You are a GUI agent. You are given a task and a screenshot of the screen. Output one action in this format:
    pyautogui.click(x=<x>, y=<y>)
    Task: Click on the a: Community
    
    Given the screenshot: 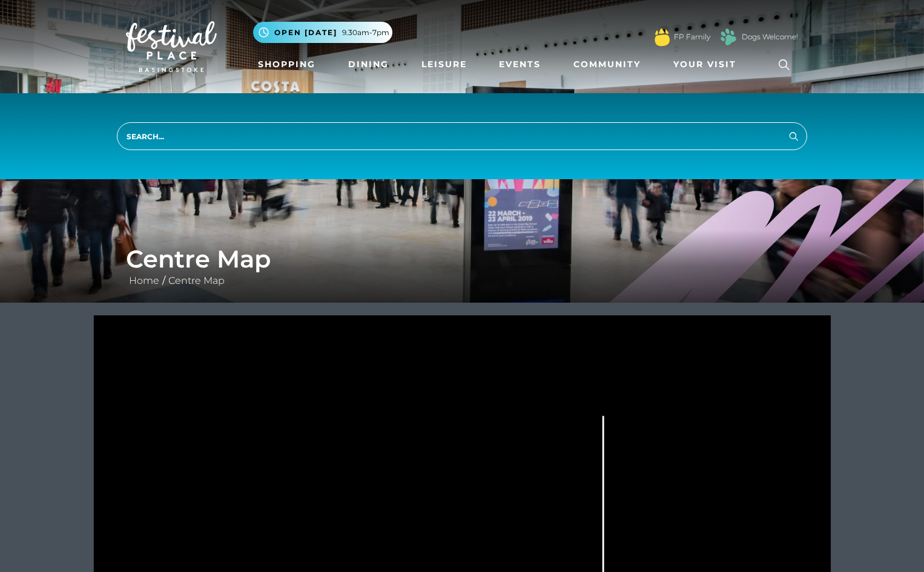 What is the action you would take?
    pyautogui.click(x=607, y=64)
    